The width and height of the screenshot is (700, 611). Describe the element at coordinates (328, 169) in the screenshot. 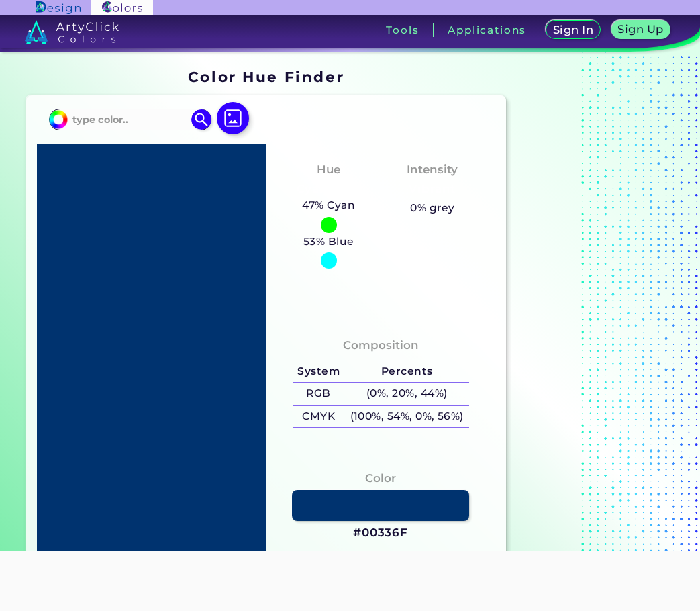

I see `h4: Hue` at that location.